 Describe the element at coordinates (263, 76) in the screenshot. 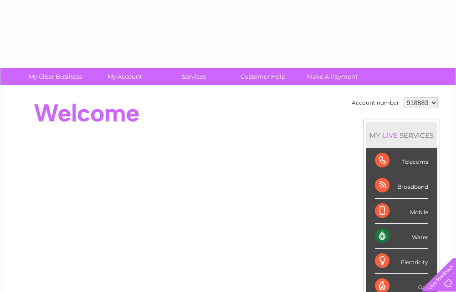

I see `a: Customer Help` at that location.